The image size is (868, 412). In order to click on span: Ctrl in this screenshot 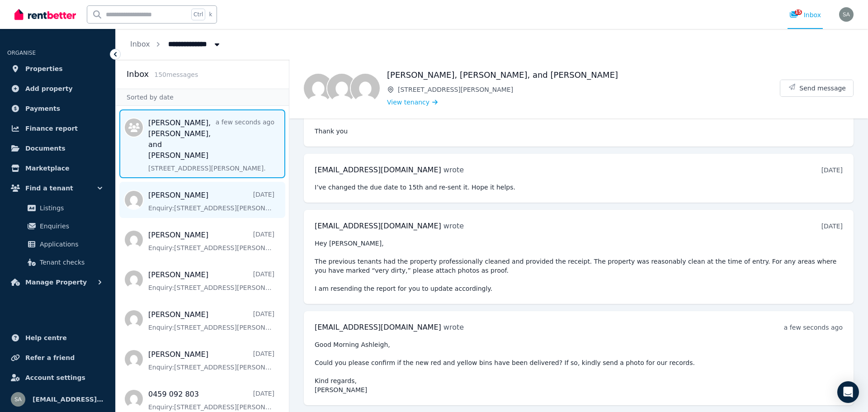, I will do `click(198, 15)`.